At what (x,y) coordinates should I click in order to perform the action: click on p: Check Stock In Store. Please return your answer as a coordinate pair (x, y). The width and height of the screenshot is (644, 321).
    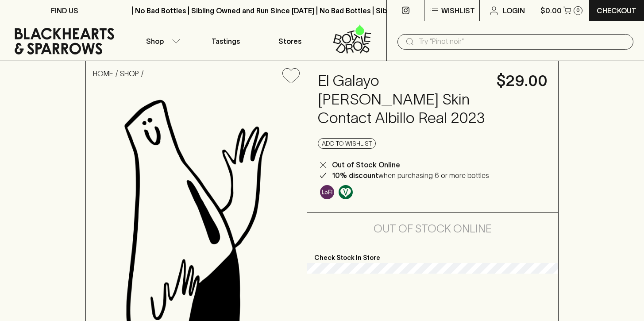
    Looking at the image, I should click on (432, 254).